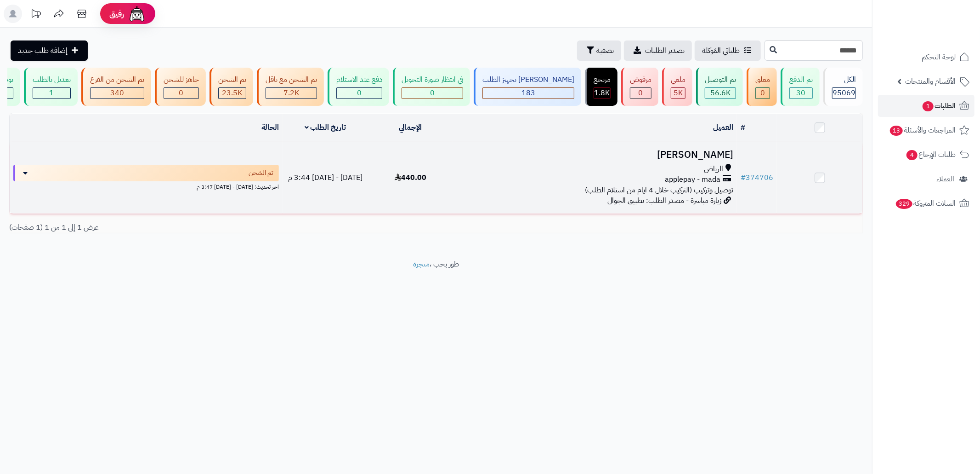  I want to click on span: الأقسام والمنتجات, so click(930, 81).